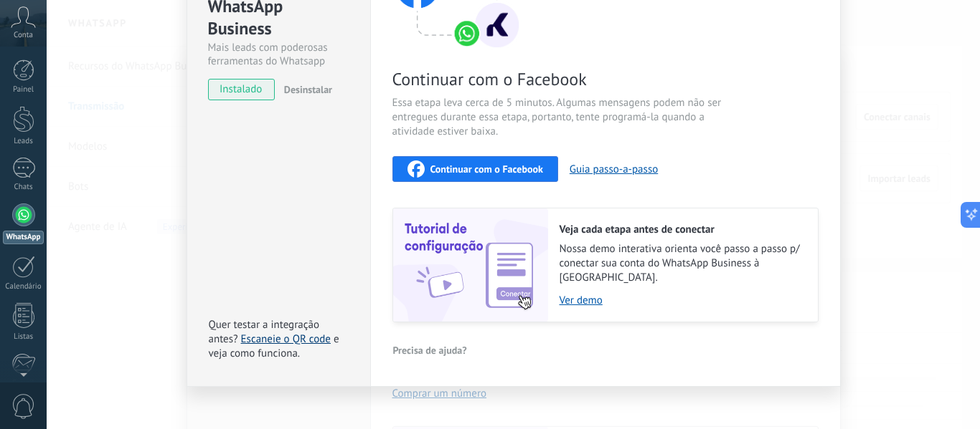 This screenshot has width=980, height=429. Describe the element at coordinates (24, 337) in the screenshot. I see `div: Listas` at that location.